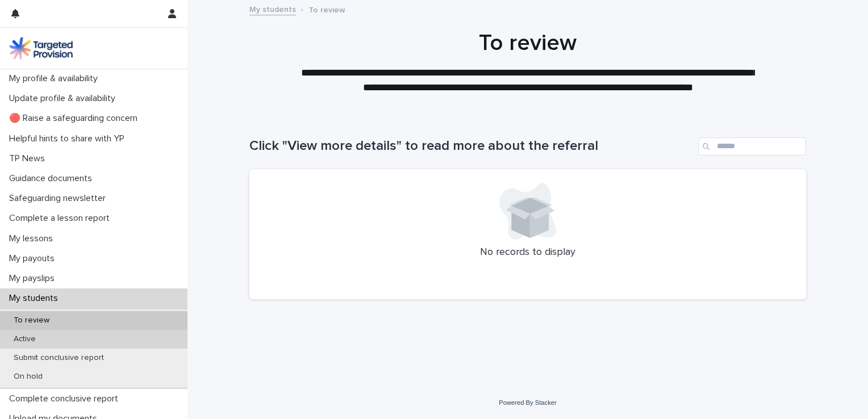 Image resolution: width=868 pixels, height=419 pixels. Describe the element at coordinates (58, 358) in the screenshot. I see `p: Submit conclusive report` at that location.